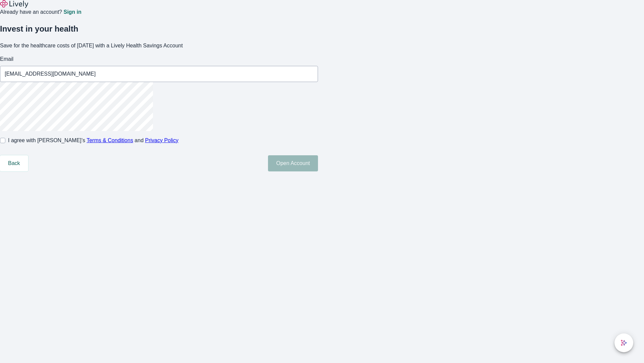 The height and width of the screenshot is (363, 644). Describe the element at coordinates (72, 12) in the screenshot. I see `div: Sign in` at that location.